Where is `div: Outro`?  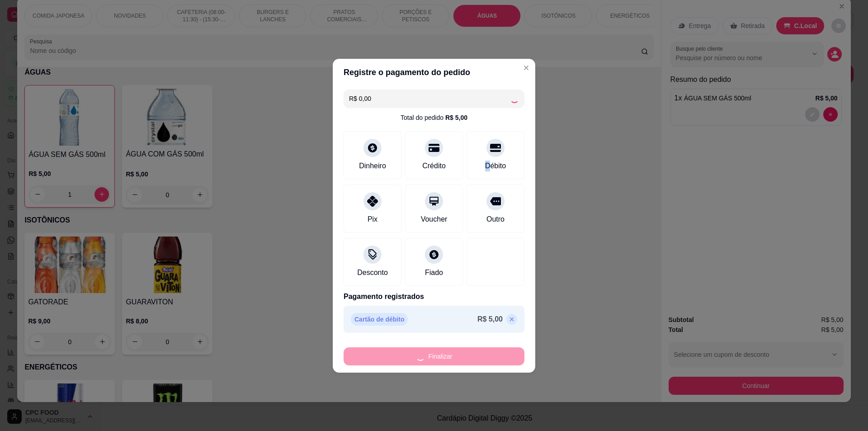
div: Outro is located at coordinates (496, 219).